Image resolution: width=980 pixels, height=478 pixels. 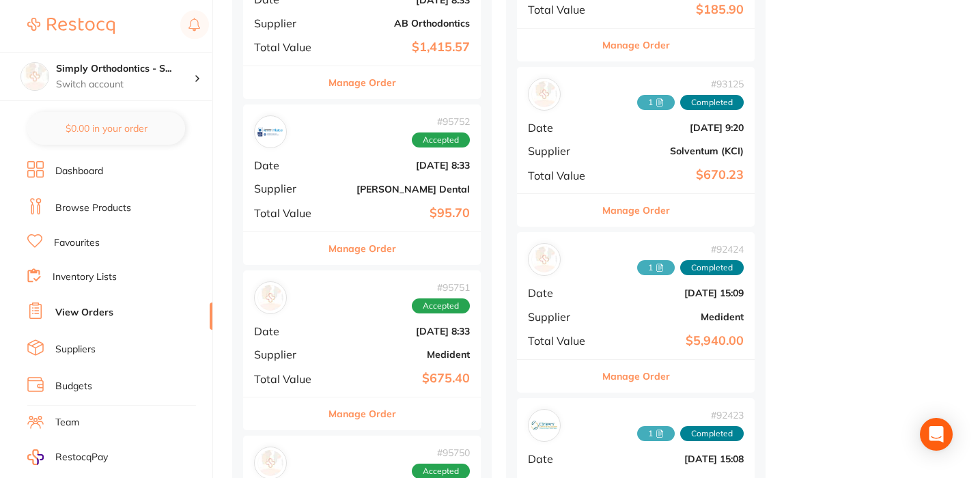 I want to click on img: RestocqPay, so click(x=36, y=457).